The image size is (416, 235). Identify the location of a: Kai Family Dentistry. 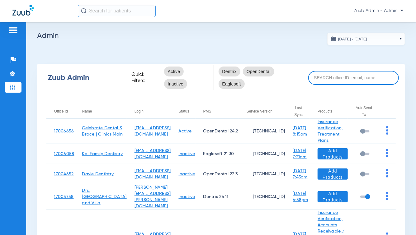
(102, 154).